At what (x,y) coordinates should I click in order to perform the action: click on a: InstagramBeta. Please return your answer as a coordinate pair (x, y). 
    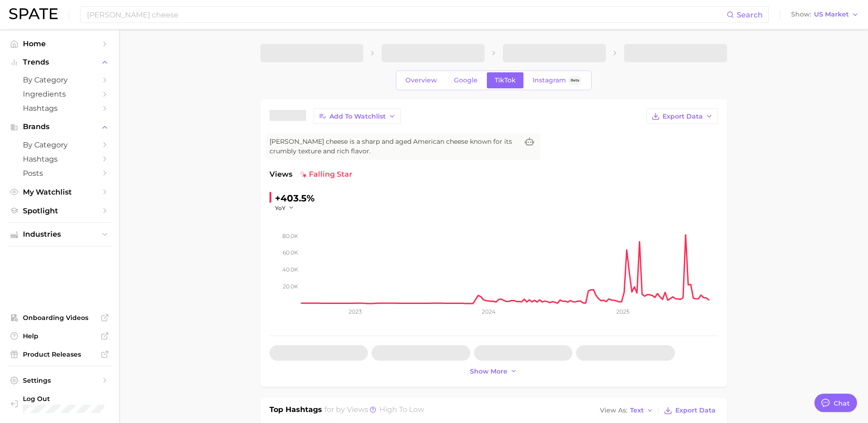
    Looking at the image, I should click on (557, 80).